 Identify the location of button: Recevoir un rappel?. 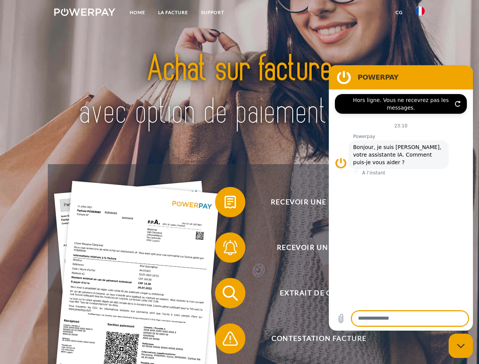
(314, 248).